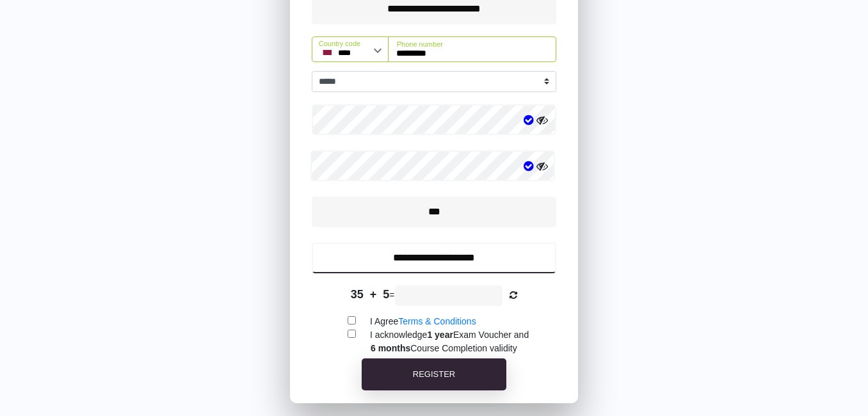 This screenshot has height=416, width=868. I want to click on a: Terms & Conditions, so click(437, 321).